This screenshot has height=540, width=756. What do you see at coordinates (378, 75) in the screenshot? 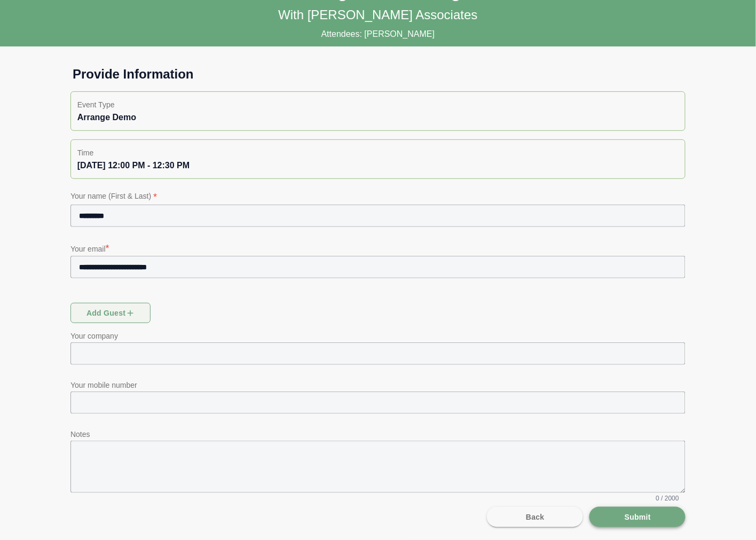
I see `h1: Provide Information` at bounding box center [378, 75].